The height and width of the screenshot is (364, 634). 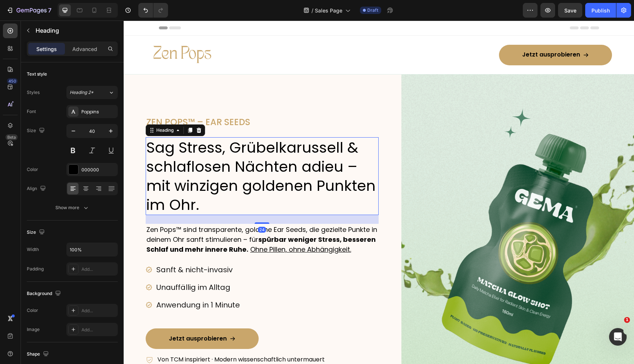 I want to click on div: Undo/Redo, so click(x=153, y=10).